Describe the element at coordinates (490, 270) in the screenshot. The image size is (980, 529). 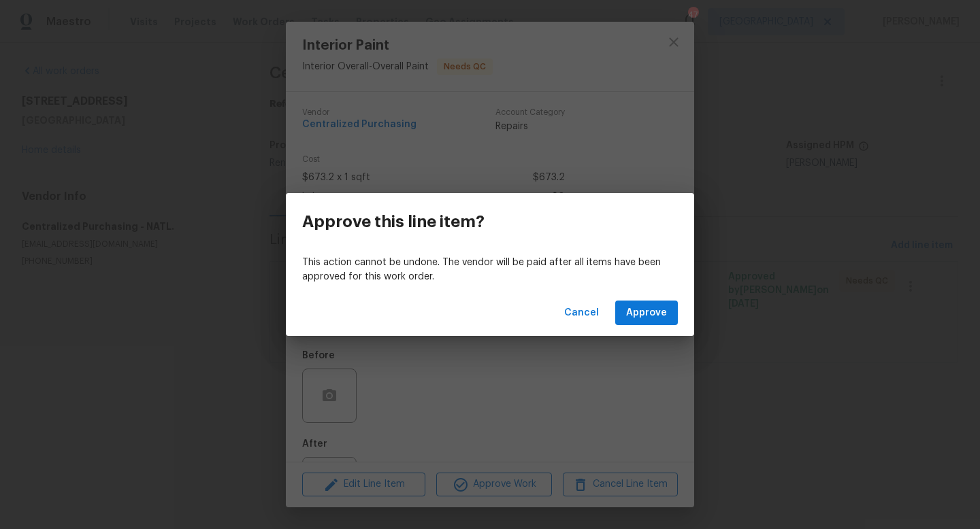
I see `p: This action cannot be undone. The vendor will be paid after all items have been approved for this...` at that location.